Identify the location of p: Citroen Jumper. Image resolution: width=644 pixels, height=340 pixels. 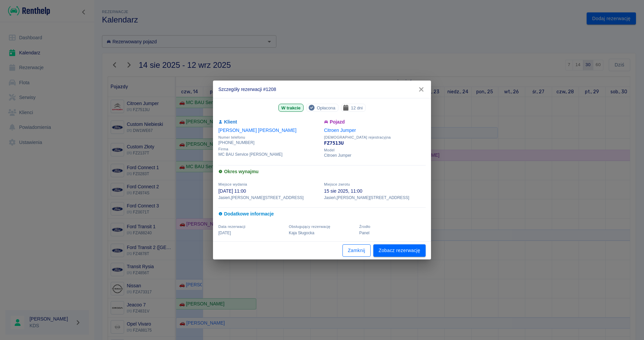
(375, 156).